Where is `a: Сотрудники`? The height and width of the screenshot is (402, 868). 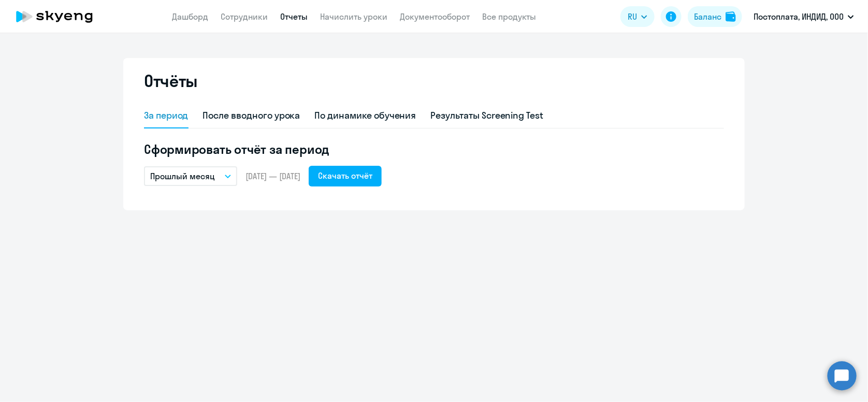 a: Сотрудники is located at coordinates (244, 16).